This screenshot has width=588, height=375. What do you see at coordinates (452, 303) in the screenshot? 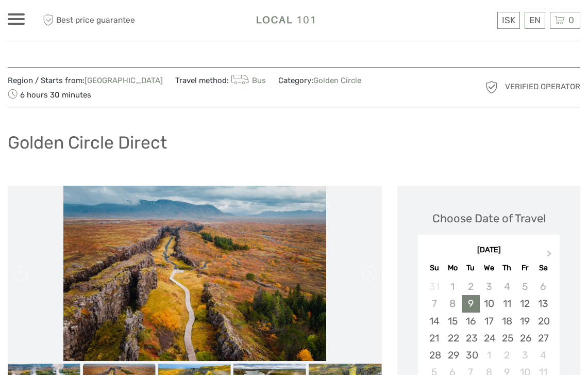
I see `div: Not available Monday, September 8th, 2025` at bounding box center [452, 303].